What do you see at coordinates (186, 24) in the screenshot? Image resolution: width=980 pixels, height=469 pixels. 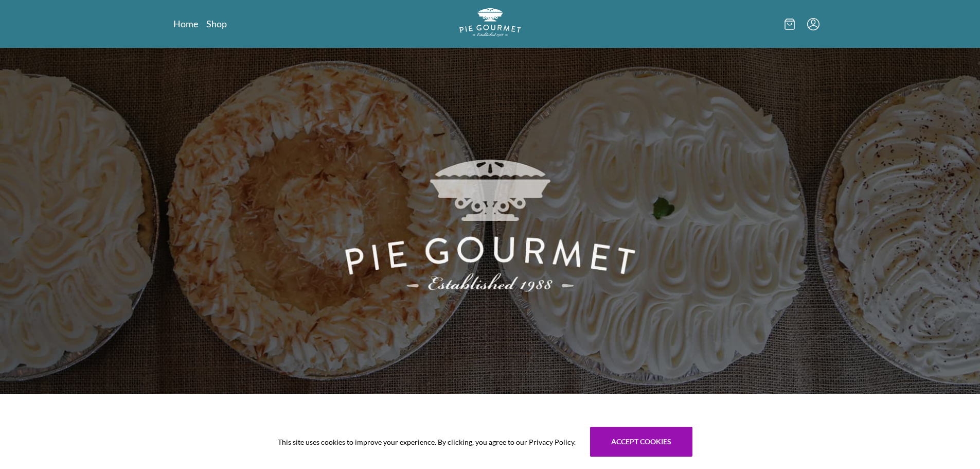 I see `a: Home` at bounding box center [186, 24].